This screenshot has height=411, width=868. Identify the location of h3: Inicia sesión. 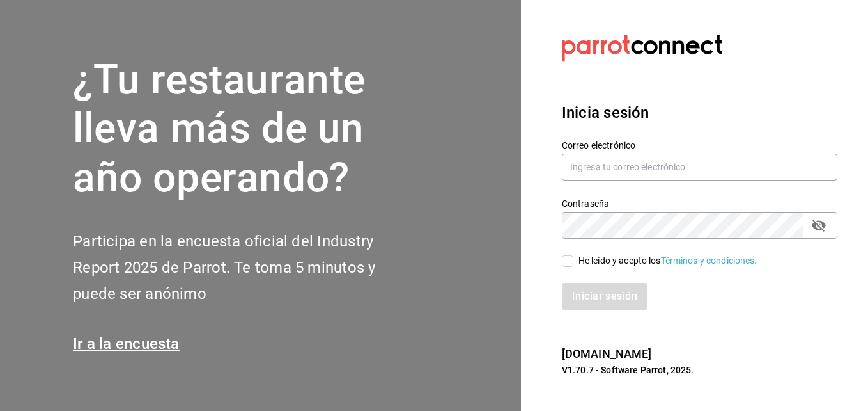
(700, 112).